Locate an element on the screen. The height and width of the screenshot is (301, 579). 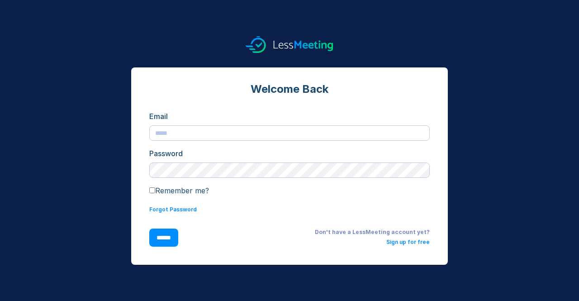
a: Forgot Password is located at coordinates (173, 209).